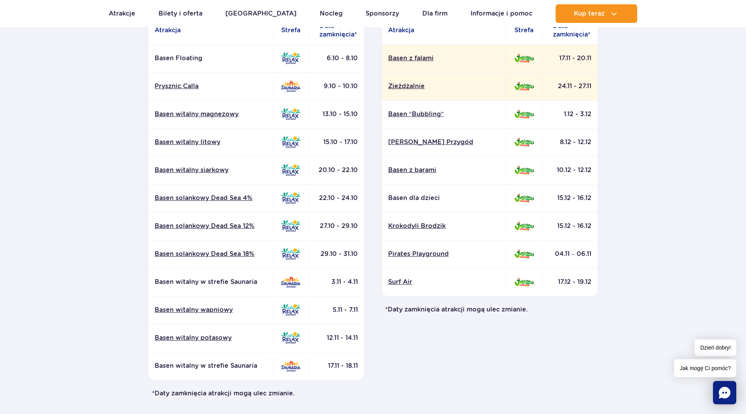 Image resolution: width=746 pixels, height=414 pixels. Describe the element at coordinates (337, 142) in the screenshot. I see `td: 15.10 - 17.10` at that location.